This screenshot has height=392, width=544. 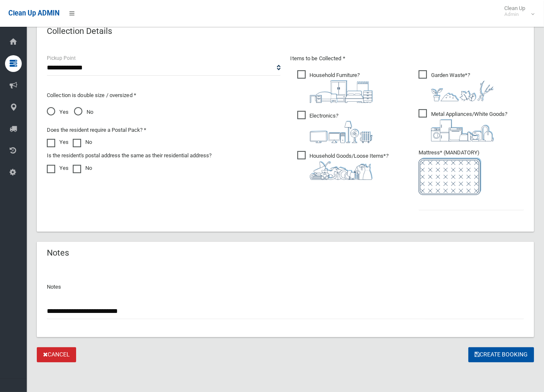 I want to click on img: 4fd8a5c772b2c999c83690221e5242e0.png, so click(x=463, y=91).